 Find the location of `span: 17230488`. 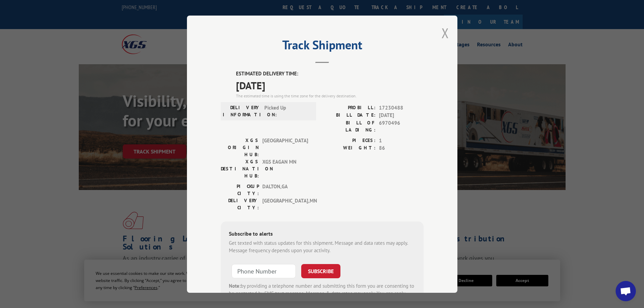

span: 17230488 is located at coordinates (401, 108).